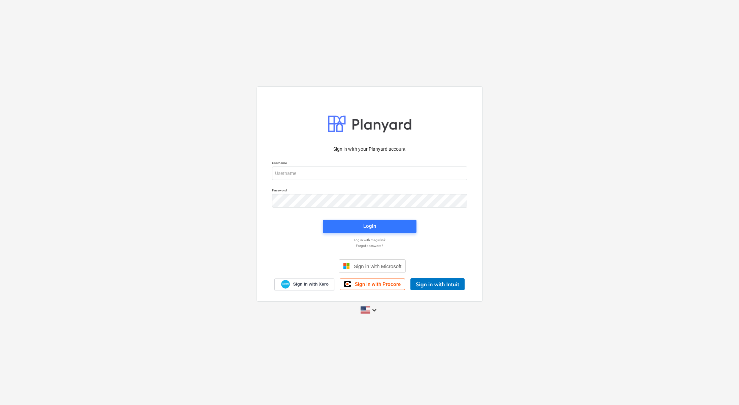 The width and height of the screenshot is (739, 405). Describe the element at coordinates (378, 266) in the screenshot. I see `span: Sign in with Microsoft` at that location.